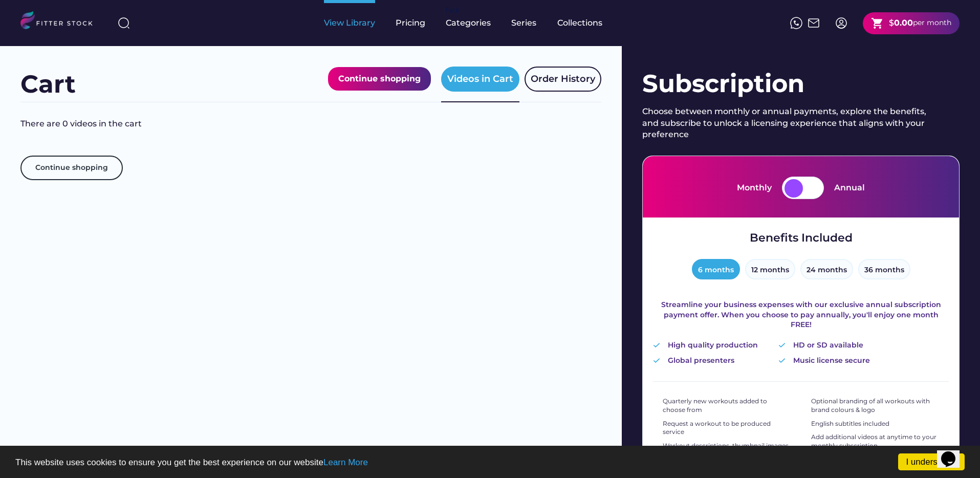  Describe the element at coordinates (826, 270) in the screenshot. I see `button: 24 months` at that location.